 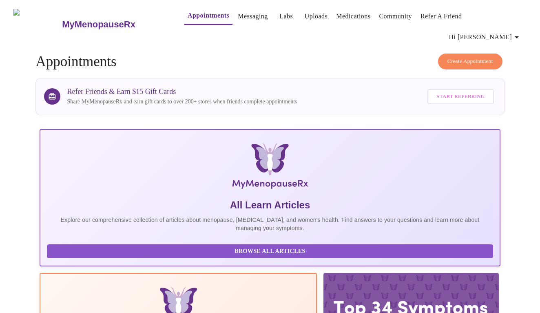 What do you see at coordinates (471, 61) in the screenshot?
I see `button: Create Appointment` at bounding box center [471, 61].